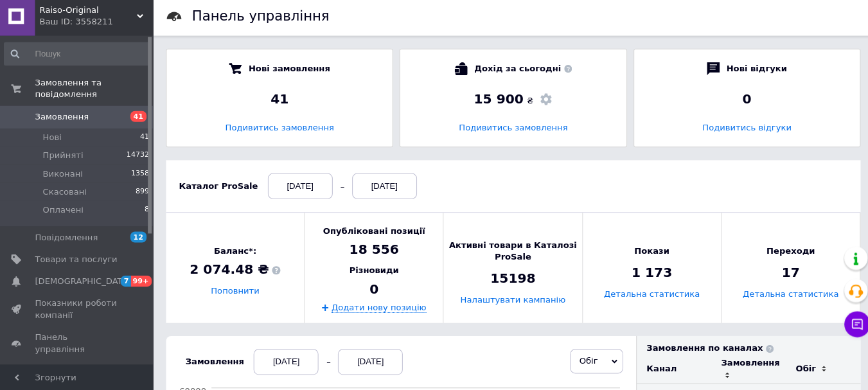 This screenshot has width=868, height=390. What do you see at coordinates (54, 140) in the screenshot?
I see `span: Нові` at bounding box center [54, 140].